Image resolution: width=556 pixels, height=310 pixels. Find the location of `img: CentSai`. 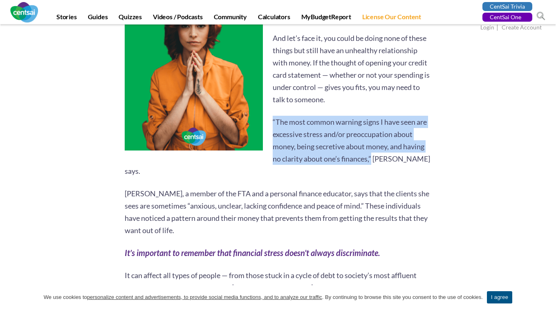

img: CentSai is located at coordinates (24, 12).